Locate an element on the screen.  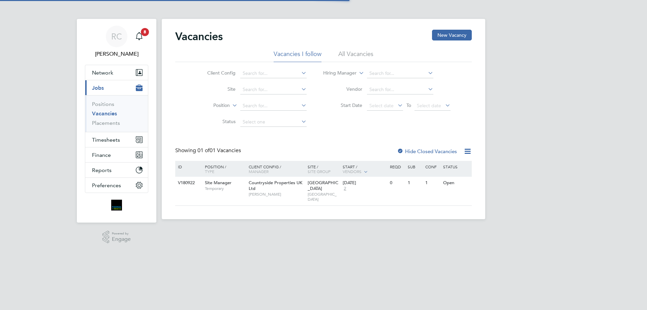
span: Powered by is located at coordinates (121, 233).